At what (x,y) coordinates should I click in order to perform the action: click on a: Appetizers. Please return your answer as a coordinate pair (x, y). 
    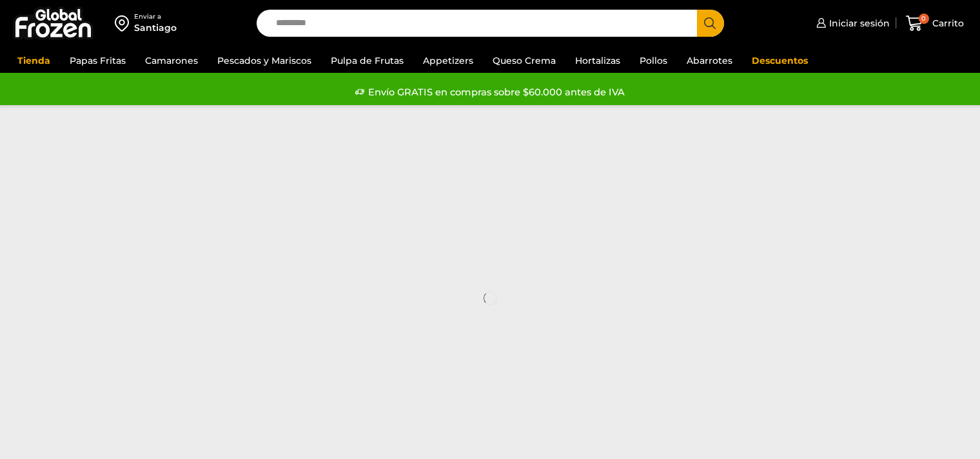
    Looking at the image, I should click on (448, 60).